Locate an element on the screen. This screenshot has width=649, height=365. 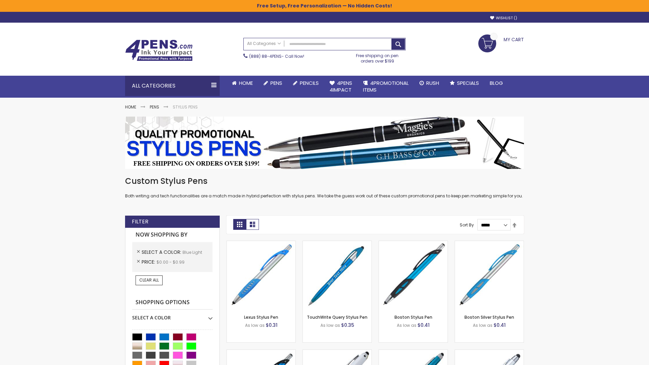
div: All Categories is located at coordinates (172, 86).